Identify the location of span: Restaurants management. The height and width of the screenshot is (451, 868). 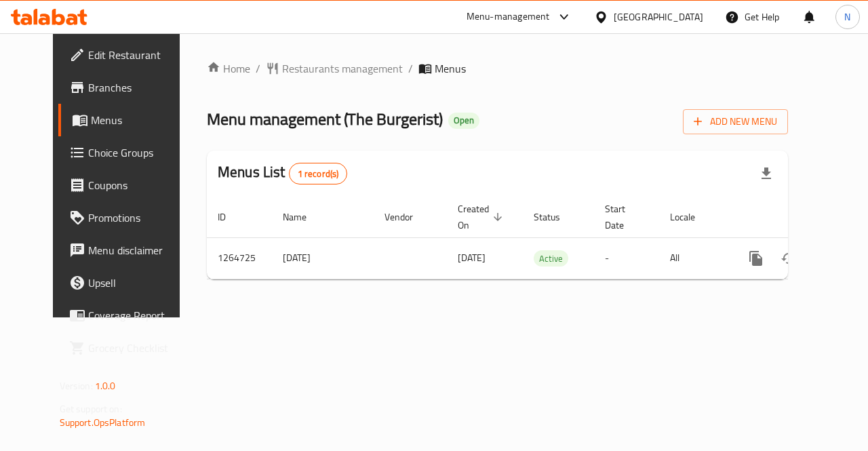
(343, 69).